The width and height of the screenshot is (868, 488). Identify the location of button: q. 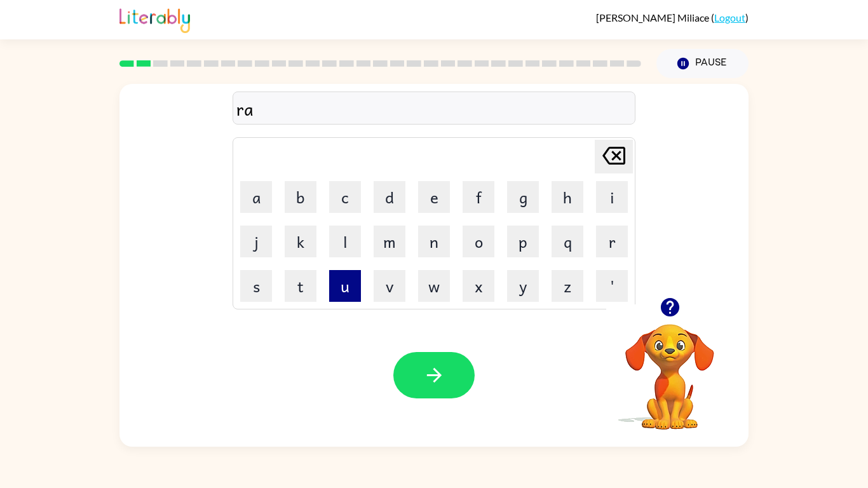
(567, 242).